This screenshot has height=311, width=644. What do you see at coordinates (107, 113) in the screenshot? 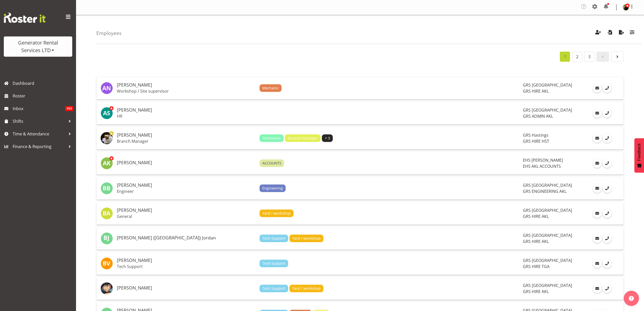
I see `img: adam-steele11866.jpg` at bounding box center [107, 113].